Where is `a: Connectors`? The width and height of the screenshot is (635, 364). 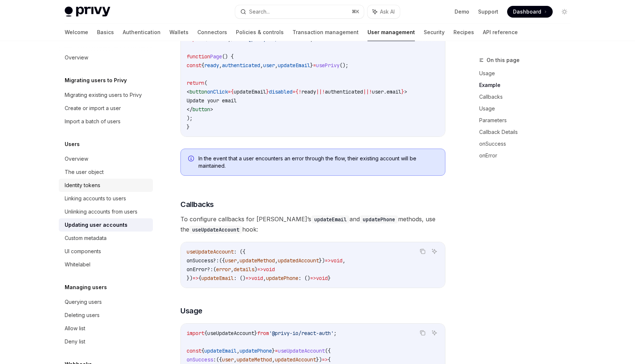 a: Connectors is located at coordinates (212, 32).